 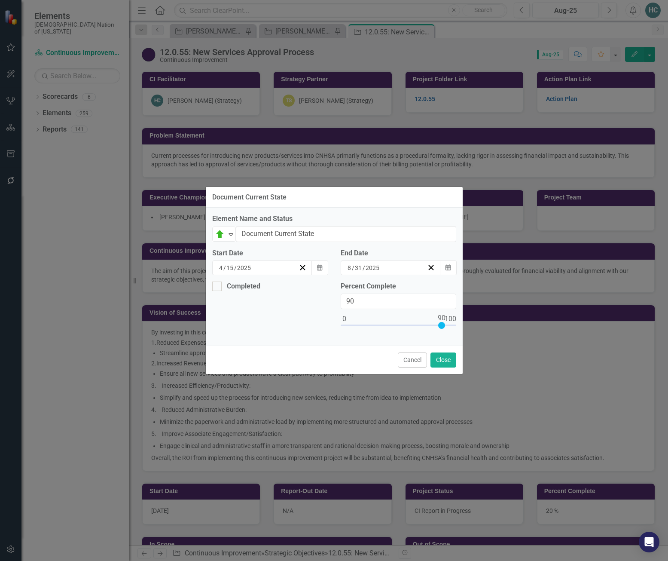 What do you see at coordinates (220, 234) in the screenshot?
I see `img: On Target` at bounding box center [220, 234].